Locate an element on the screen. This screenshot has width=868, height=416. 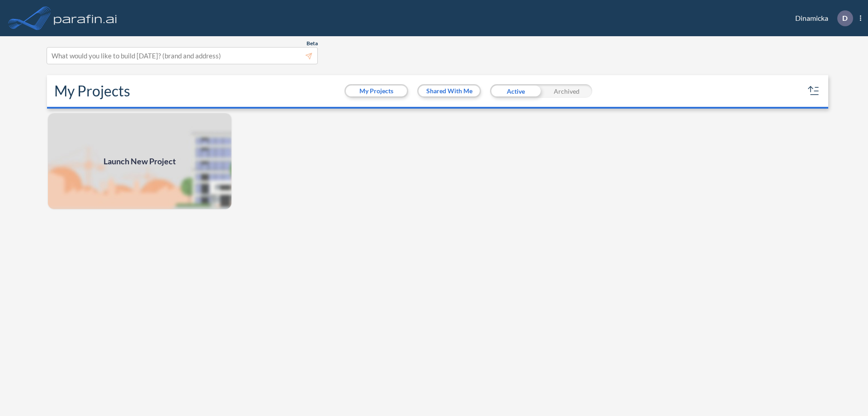
div: Active is located at coordinates (515, 91).